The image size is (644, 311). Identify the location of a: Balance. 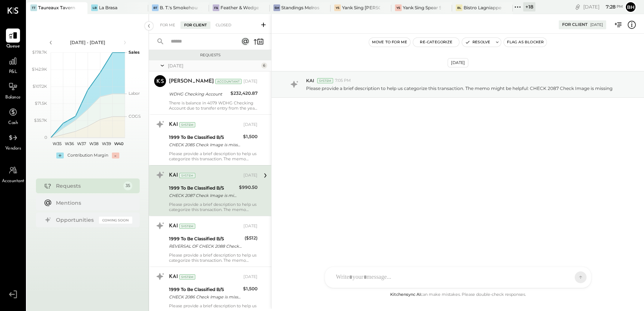
(13, 91).